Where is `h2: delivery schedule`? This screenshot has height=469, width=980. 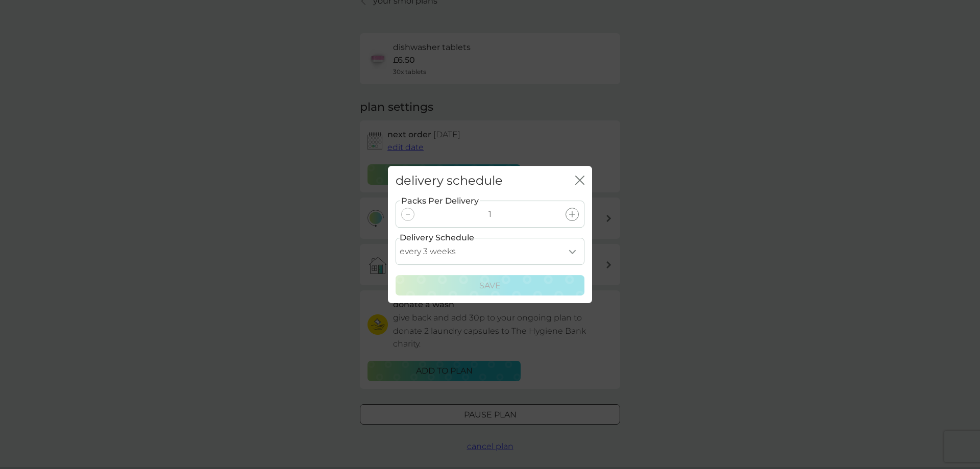 h2: delivery schedule is located at coordinates (449, 181).